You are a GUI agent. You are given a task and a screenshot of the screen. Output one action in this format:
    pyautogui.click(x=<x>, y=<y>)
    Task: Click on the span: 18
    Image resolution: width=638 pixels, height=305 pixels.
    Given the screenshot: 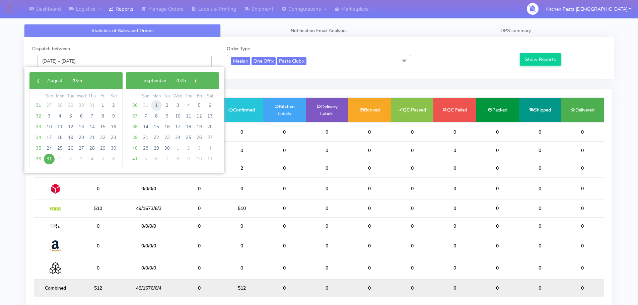 What is the action you would take?
    pyautogui.click(x=189, y=127)
    